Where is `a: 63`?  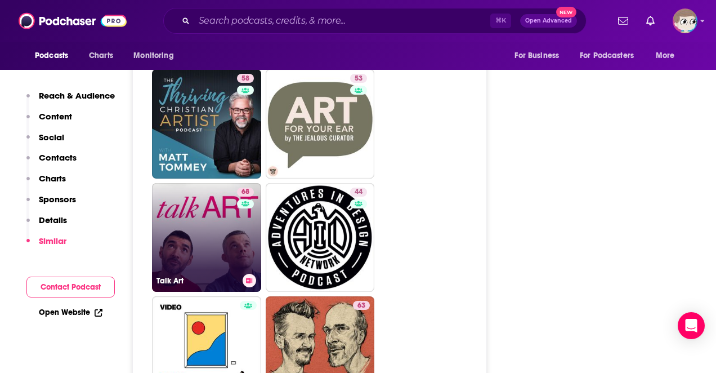 a: 63 is located at coordinates (361, 305).